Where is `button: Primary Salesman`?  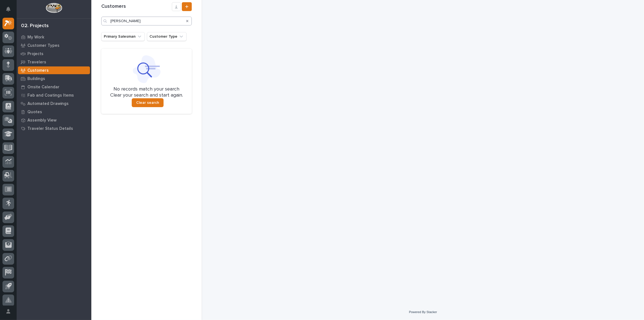
button: Primary Salesman is located at coordinates (123, 36).